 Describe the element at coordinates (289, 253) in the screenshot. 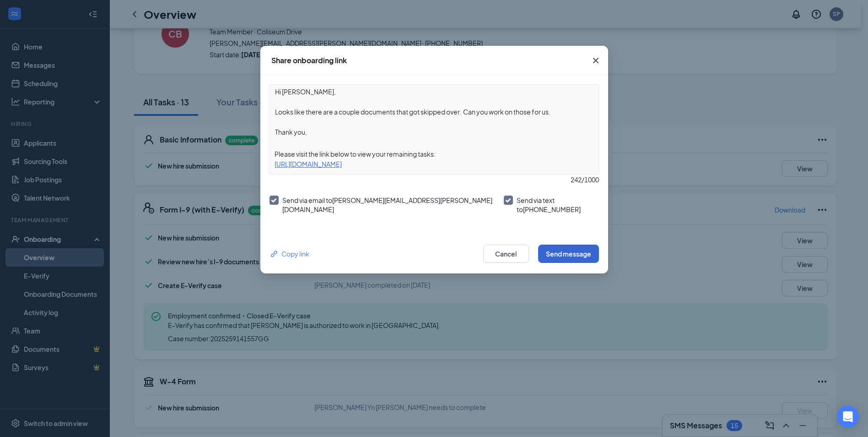

I see `div: Copy link` at that location.